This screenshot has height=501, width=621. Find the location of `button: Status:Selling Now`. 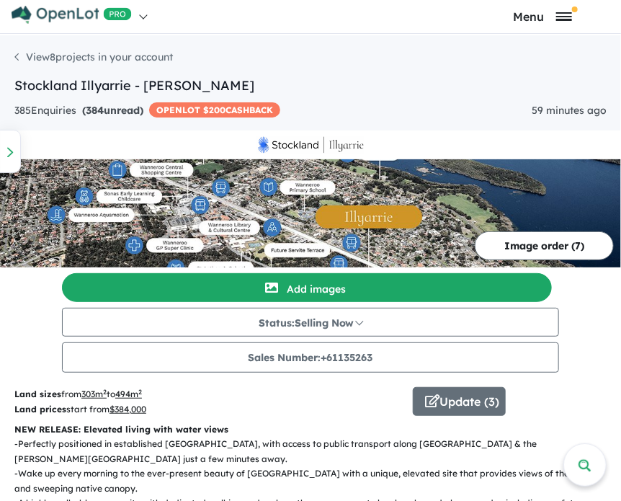

button: Status:Selling Now is located at coordinates (311, 322).